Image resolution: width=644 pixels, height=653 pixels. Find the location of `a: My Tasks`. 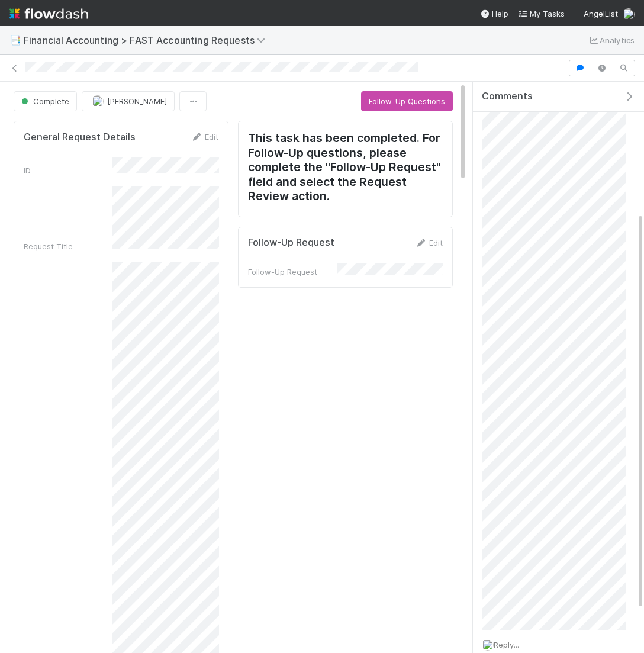

a: My Tasks is located at coordinates (541, 14).